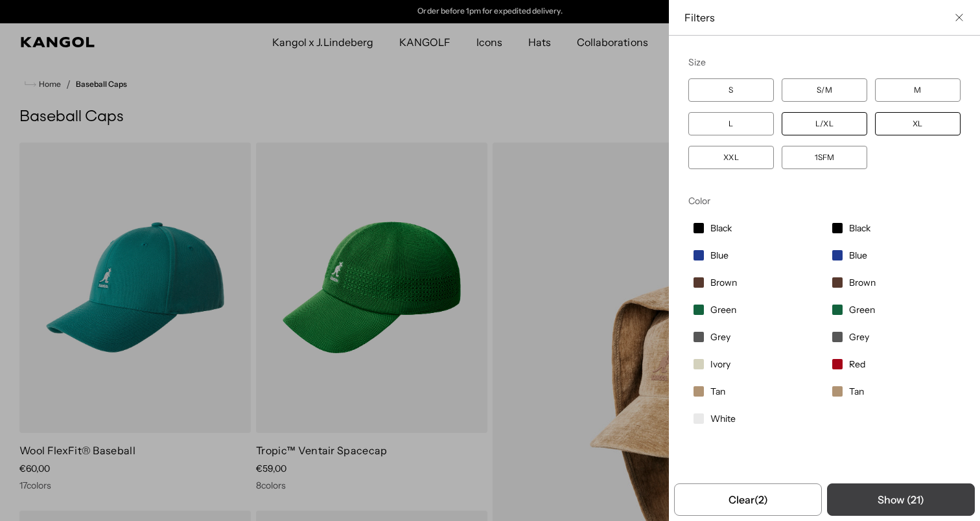 This screenshot has height=521, width=980. I want to click on label: S, so click(731, 90).